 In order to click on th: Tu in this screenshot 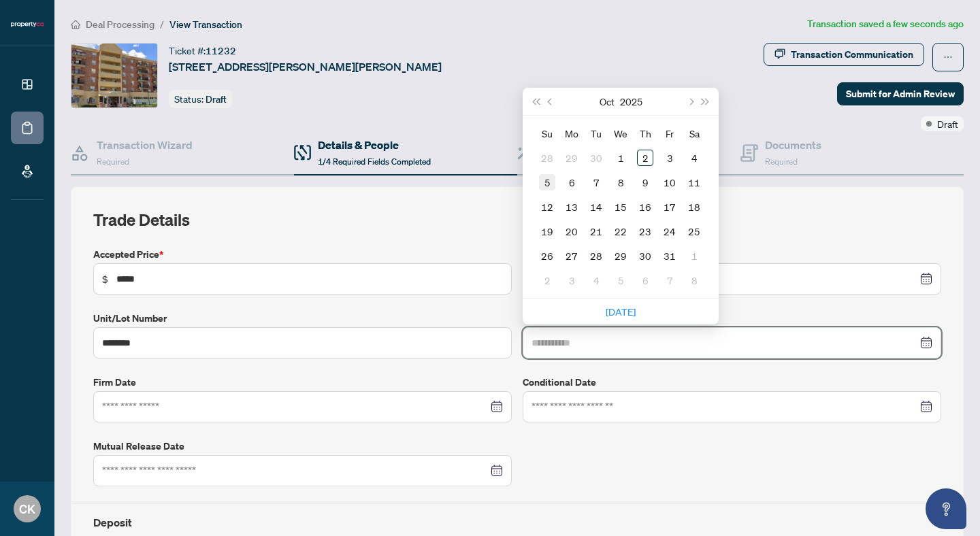, I will do `click(596, 134)`.